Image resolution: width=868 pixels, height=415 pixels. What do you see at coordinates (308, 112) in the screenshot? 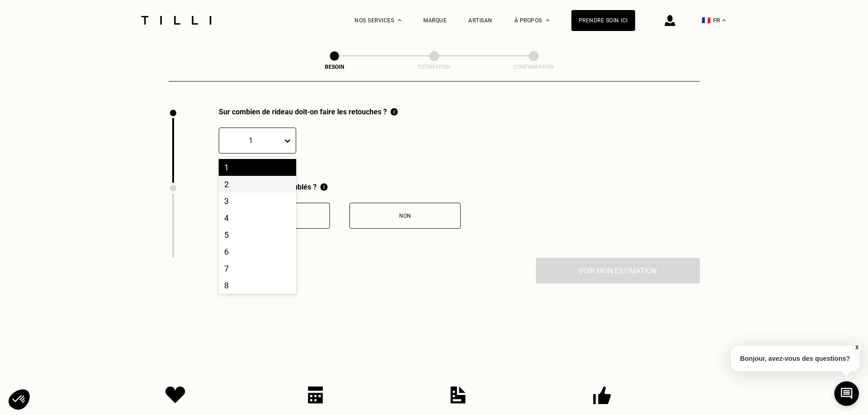
I see `div: Sur combien de rideau doit-on faire les retouches ?` at bounding box center [308, 112].